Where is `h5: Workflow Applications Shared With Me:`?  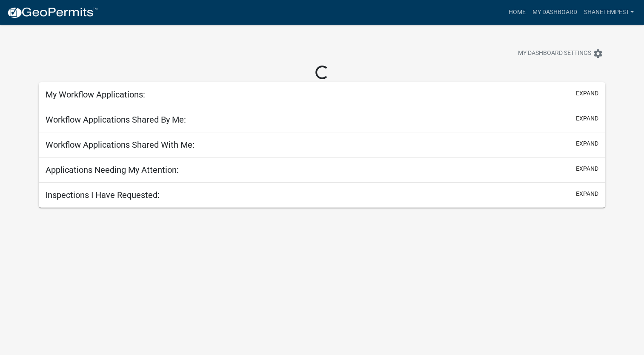 h5: Workflow Applications Shared With Me: is located at coordinates (120, 145).